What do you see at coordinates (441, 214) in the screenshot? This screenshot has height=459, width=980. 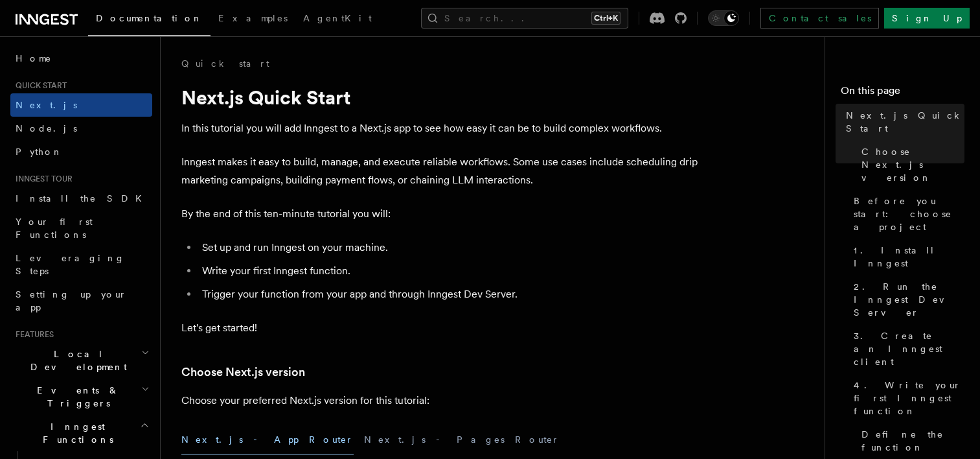 I see `p: By the end of this ten-minute tutorial you will:` at bounding box center [441, 214].